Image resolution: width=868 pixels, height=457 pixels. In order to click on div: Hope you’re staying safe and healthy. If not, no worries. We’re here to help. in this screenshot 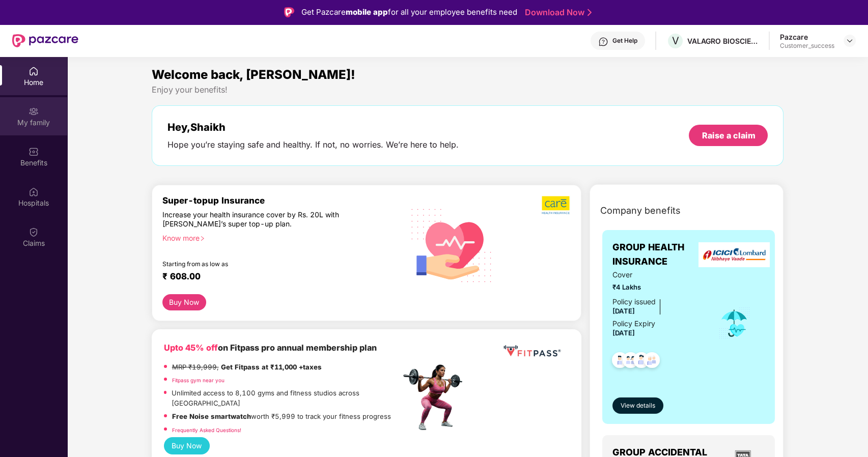, I will do `click(313, 145)`.